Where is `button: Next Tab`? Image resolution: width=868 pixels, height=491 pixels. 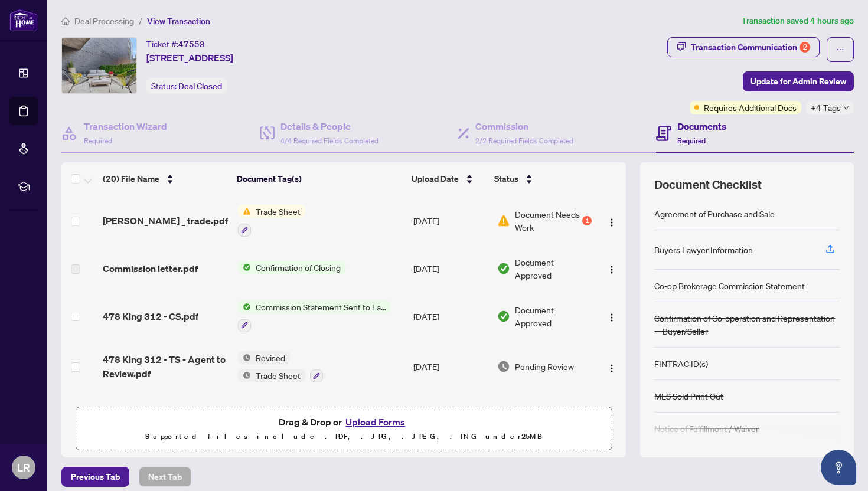 button: Next Tab is located at coordinates (165, 477).